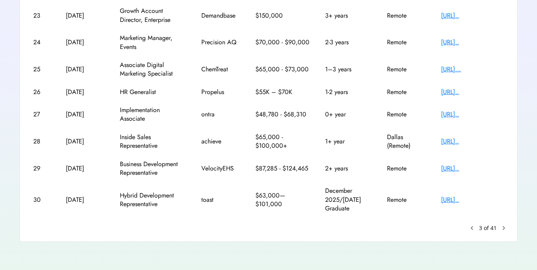 The height and width of the screenshot is (270, 537). Describe the element at coordinates (268, 206) in the screenshot. I see `div: Move to ...` at that location.